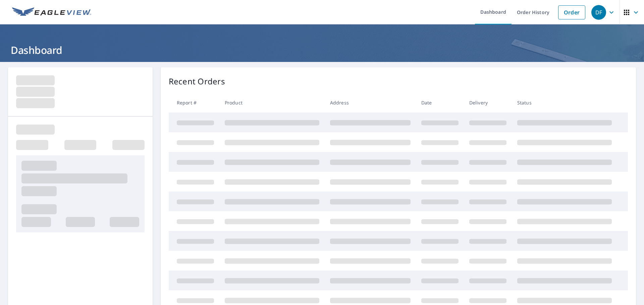 Image resolution: width=644 pixels, height=305 pixels. What do you see at coordinates (599, 12) in the screenshot?
I see `div: DF` at bounding box center [599, 12].